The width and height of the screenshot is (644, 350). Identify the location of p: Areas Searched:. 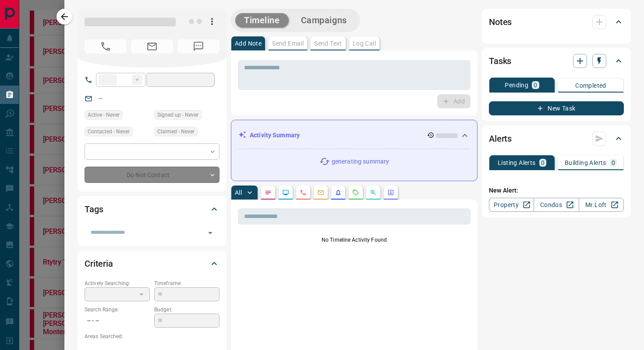
(152, 336).